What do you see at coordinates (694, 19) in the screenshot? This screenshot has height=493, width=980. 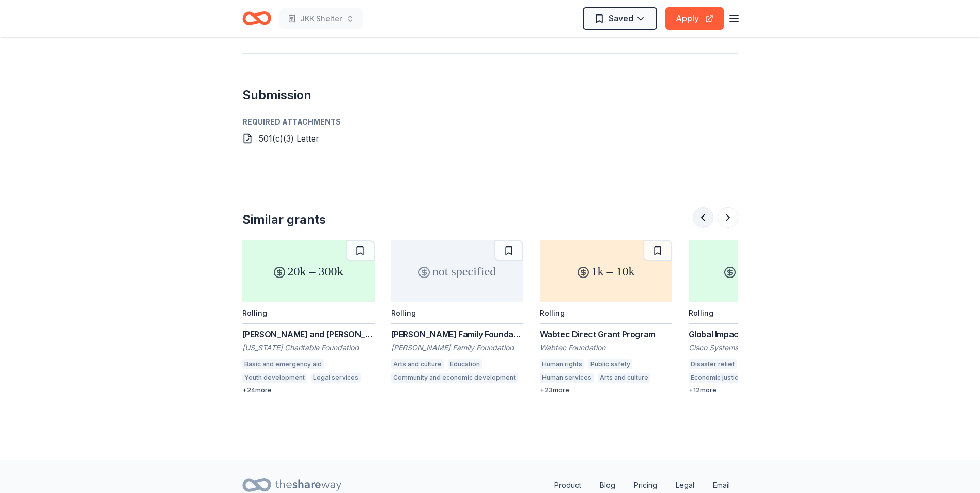 I see `button: Apply` at bounding box center [694, 19].